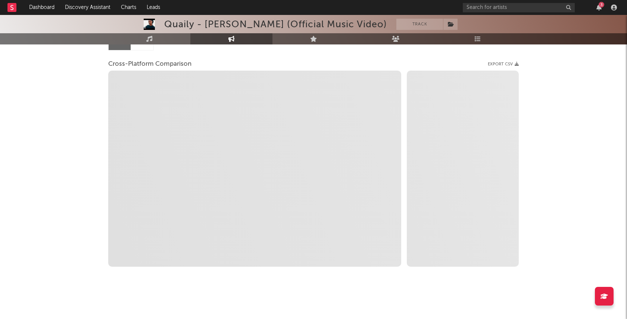 The image size is (627, 319). What do you see at coordinates (150, 64) in the screenshot?
I see `span: Cross-Platform Comparison` at bounding box center [150, 64].